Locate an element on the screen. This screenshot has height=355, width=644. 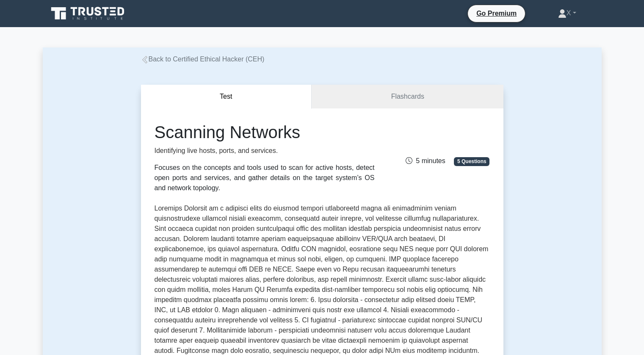
a: Go Premium is located at coordinates (496, 13).